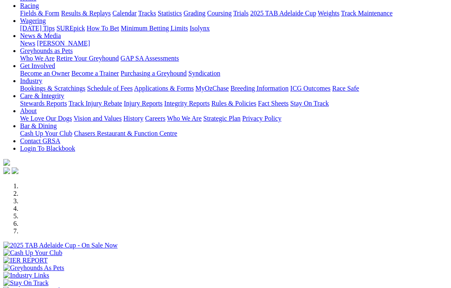 Image resolution: width=451 pixels, height=288 pixels. I want to click on a: Login To Blackbook, so click(48, 148).